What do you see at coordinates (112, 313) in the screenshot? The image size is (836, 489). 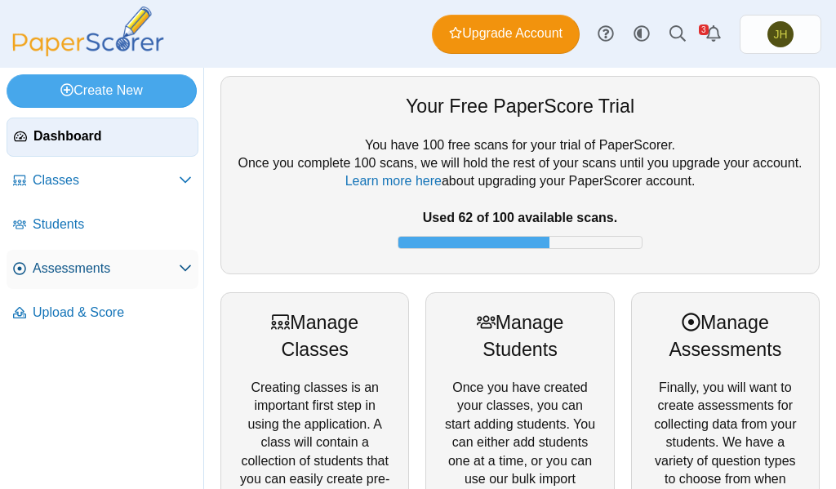 I see `span: Upload & Score` at bounding box center [112, 313].